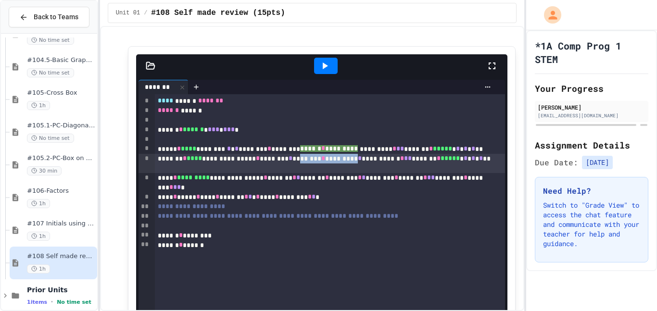 This screenshot has width=657, height=311. What do you see at coordinates (592, 52) in the screenshot?
I see `h1: *1A Comp Prog 1 STEM` at bounding box center [592, 52].